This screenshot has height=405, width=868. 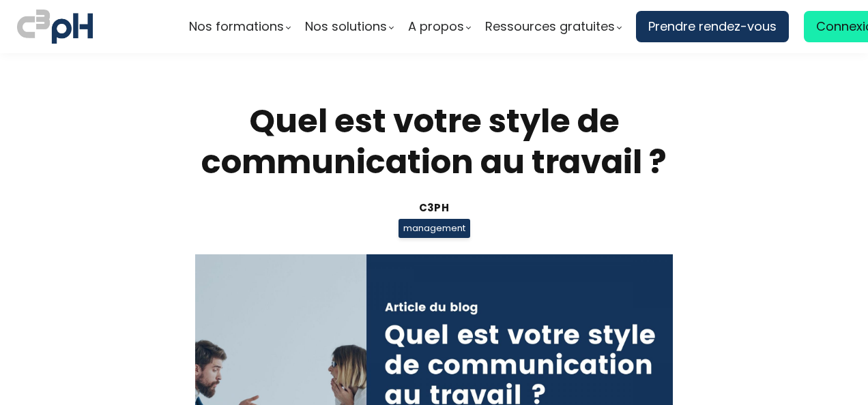 What do you see at coordinates (434, 229) in the screenshot?
I see `span: management` at bounding box center [434, 229].